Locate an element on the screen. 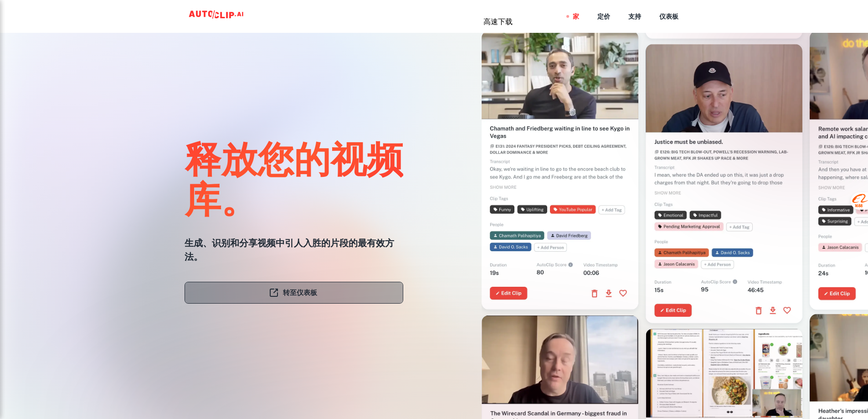 The height and width of the screenshot is (419, 868). font: 家 is located at coordinates (576, 17).